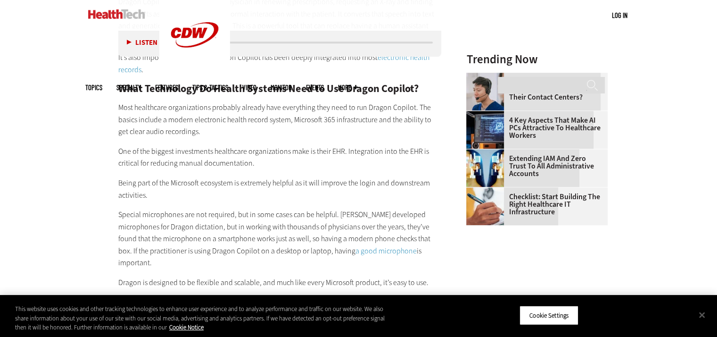 Image resolution: width=717 pixels, height=337 pixels. I want to click on div: This website uses cookies and other tracking technologies to enhance user experience and to analy..., so click(205, 318).